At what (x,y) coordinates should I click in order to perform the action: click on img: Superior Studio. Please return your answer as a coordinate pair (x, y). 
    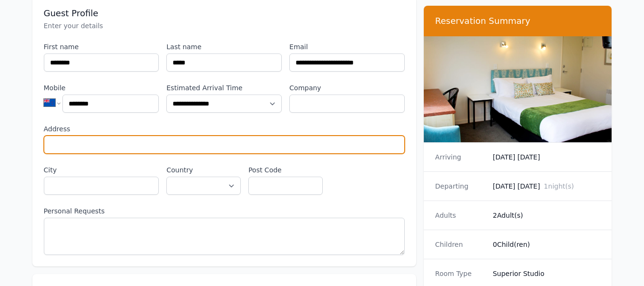
    Looking at the image, I should click on (518, 89).